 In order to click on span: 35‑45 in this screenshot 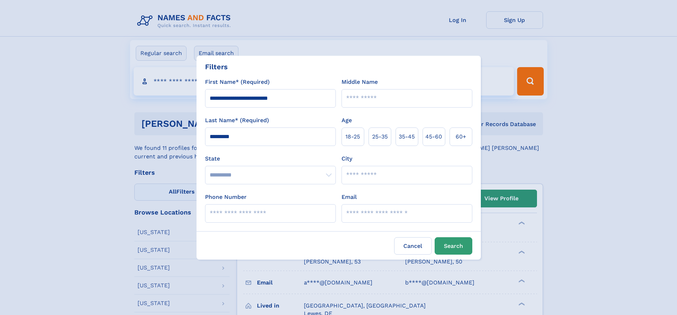, I will do `click(407, 137)`.